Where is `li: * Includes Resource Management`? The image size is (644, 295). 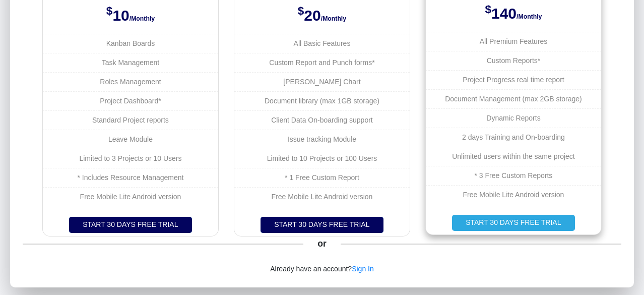 li: * Includes Resource Management is located at coordinates (130, 178).